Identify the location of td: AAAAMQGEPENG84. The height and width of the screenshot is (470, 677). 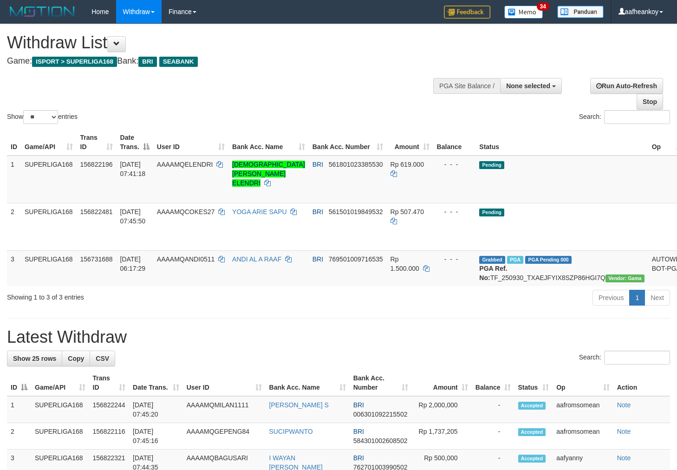
(224, 436).